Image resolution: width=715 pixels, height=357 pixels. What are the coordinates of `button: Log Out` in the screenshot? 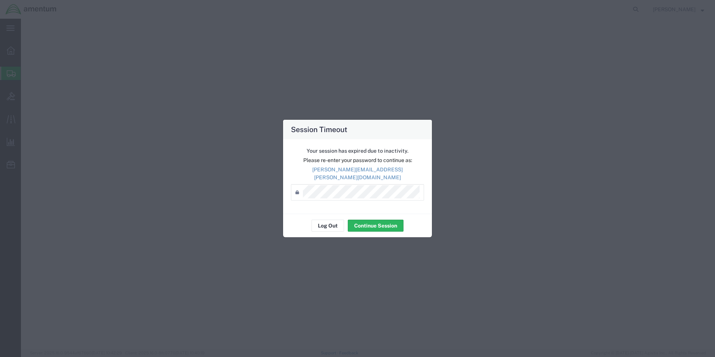 It's located at (328, 225).